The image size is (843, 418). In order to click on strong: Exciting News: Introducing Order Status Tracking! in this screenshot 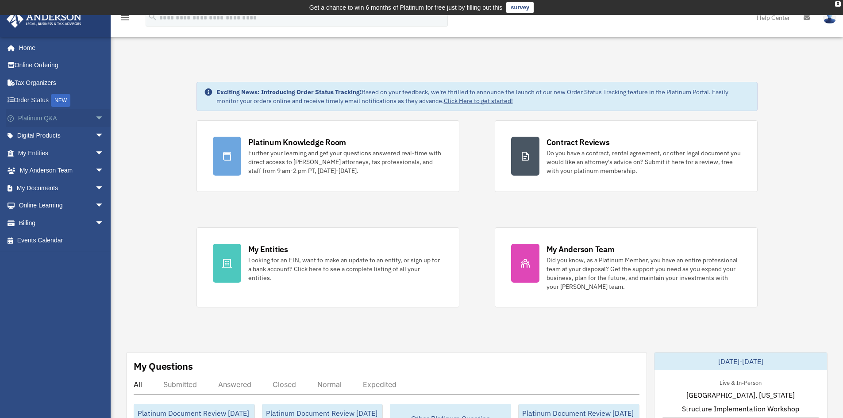, I will do `click(289, 92)`.